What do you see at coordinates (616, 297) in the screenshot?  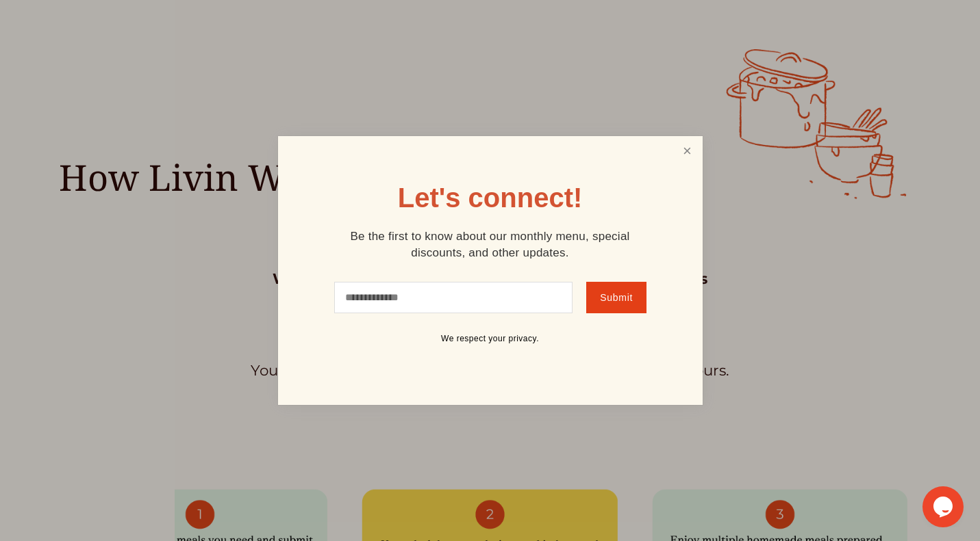 I see `span: Submit` at bounding box center [616, 297].